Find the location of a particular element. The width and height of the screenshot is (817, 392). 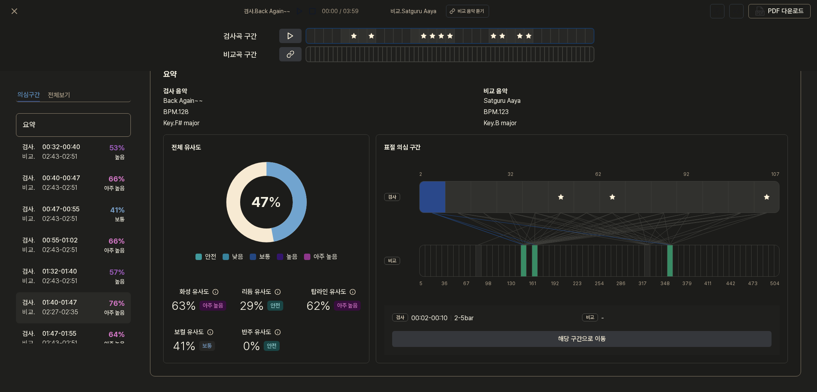

div: 62 is located at coordinates (608, 174).